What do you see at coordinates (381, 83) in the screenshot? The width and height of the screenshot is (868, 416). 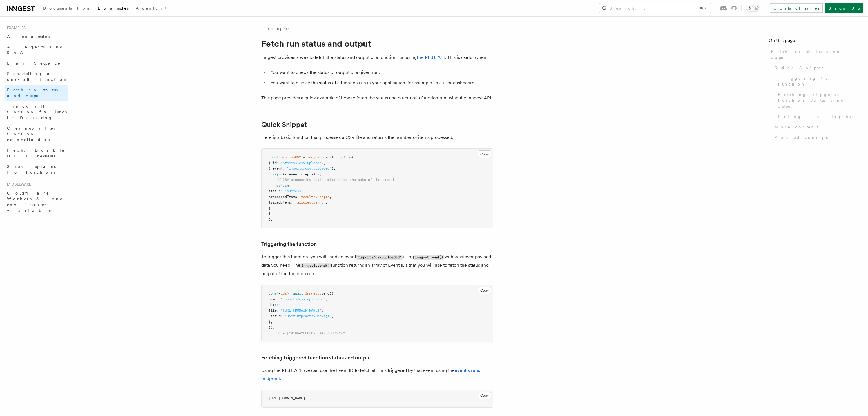 I see `li: You want to display the status of a function run in your application, for example, in a user dash...` at bounding box center [381, 83].